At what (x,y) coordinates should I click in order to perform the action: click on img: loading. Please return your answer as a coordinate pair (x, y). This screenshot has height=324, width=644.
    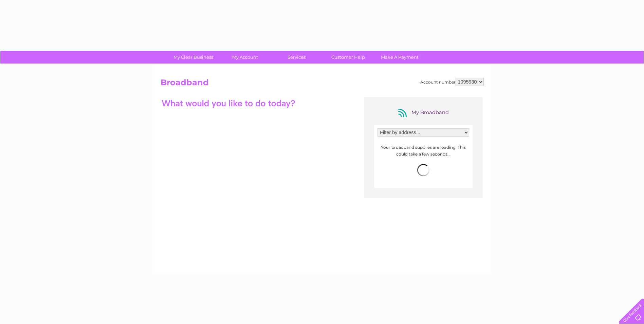
    Looking at the image, I should click on (423, 170).